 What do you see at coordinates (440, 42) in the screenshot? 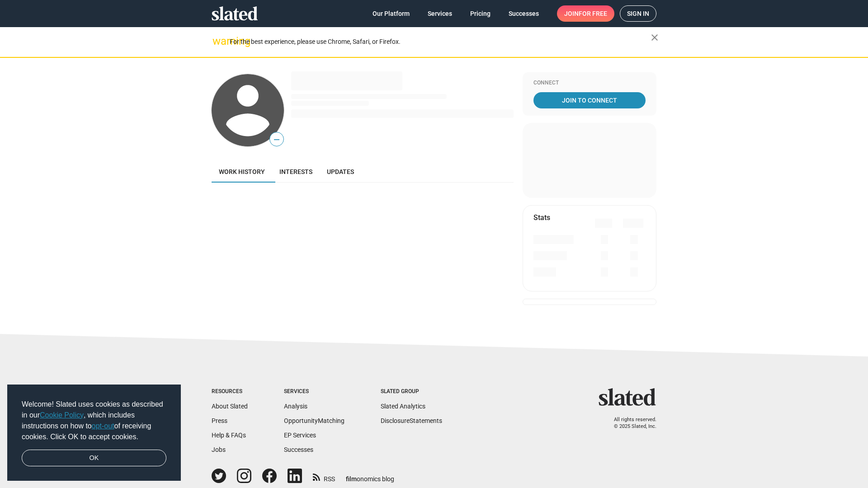
I see `div: For the best experience, please use Chrome, Safari, or Firefox.` at bounding box center [440, 42].